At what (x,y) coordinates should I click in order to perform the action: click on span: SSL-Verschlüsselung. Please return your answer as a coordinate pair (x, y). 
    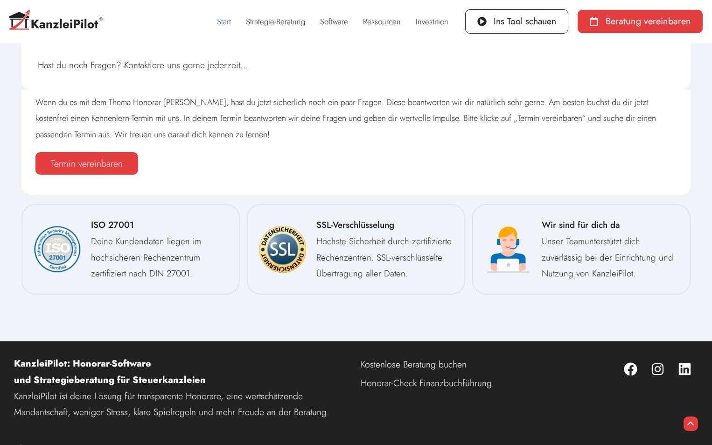
    Looking at the image, I should click on (355, 224).